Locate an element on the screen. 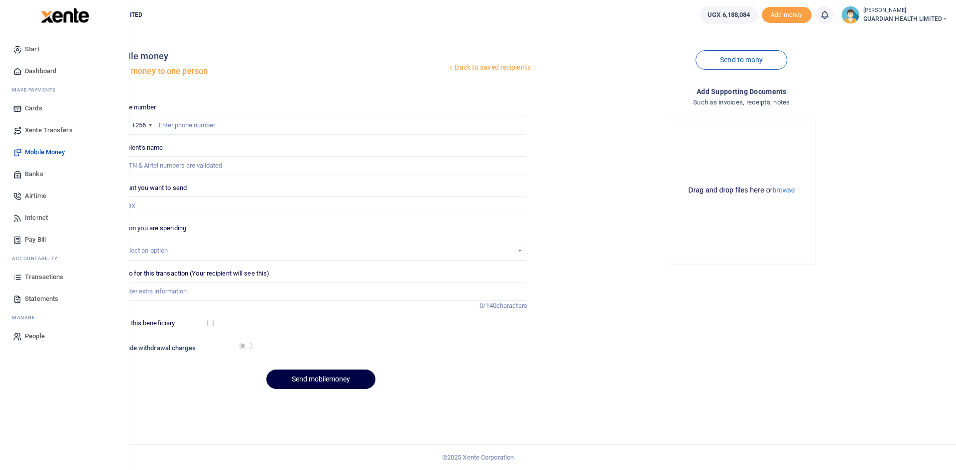  div: +256 is located at coordinates (139, 125).